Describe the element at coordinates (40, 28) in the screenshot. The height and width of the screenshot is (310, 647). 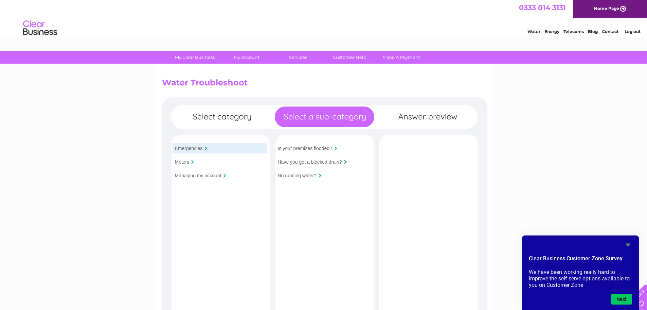
I see `img: logo.png` at that location.